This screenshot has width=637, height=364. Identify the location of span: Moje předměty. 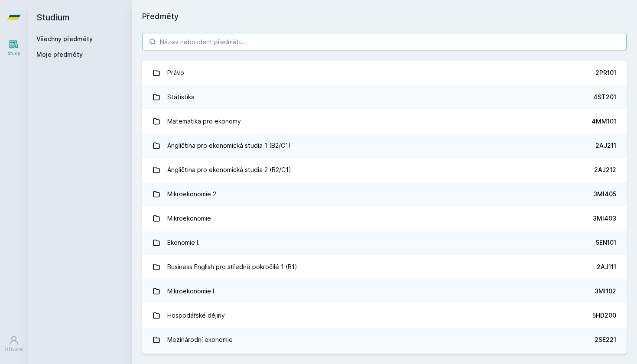
(59, 54).